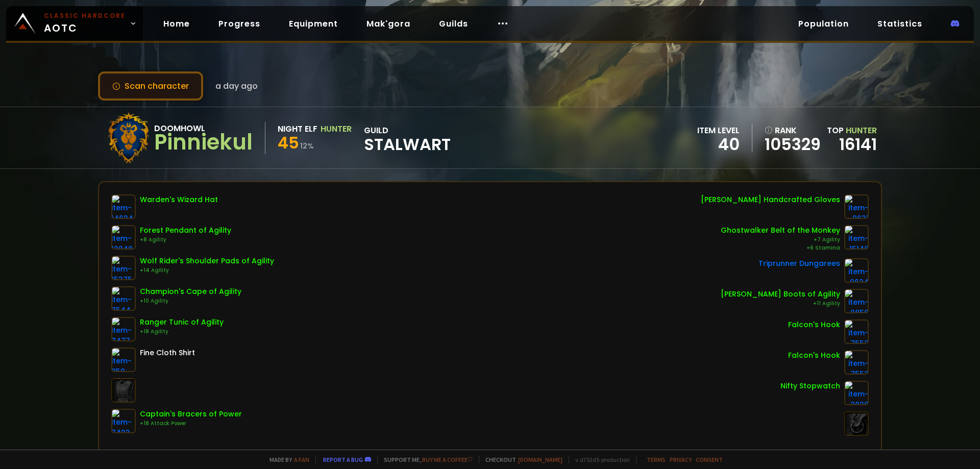 The width and height of the screenshot is (980, 469). What do you see at coordinates (899, 24) in the screenshot?
I see `a: Statistics` at bounding box center [899, 24].